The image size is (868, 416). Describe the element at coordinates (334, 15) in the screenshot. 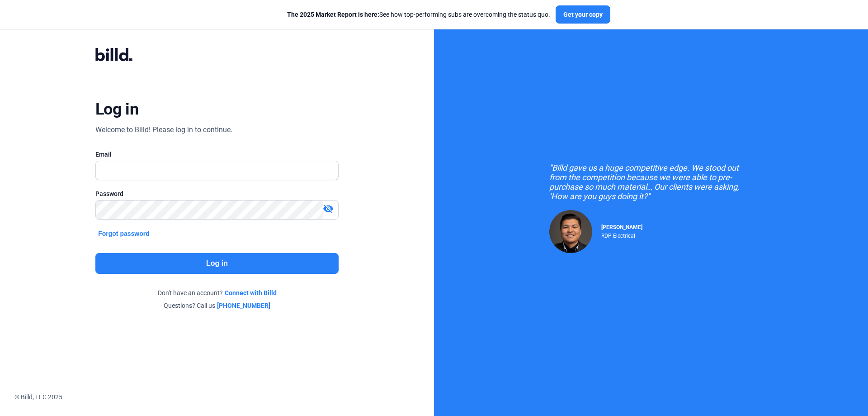

I see `span: The 2025 Market Report is here:` at that location.